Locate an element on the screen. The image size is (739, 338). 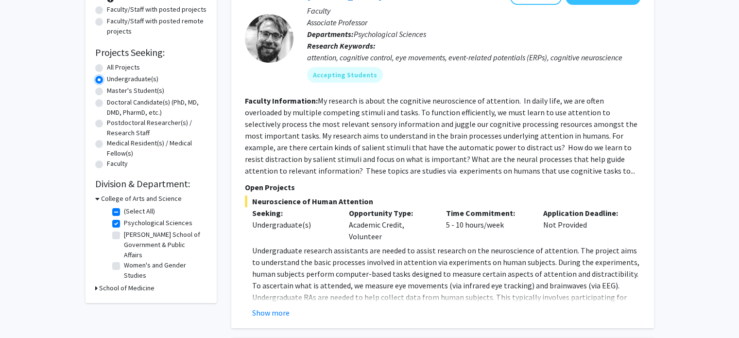
mat-chip: Accepting Students is located at coordinates (345, 75).